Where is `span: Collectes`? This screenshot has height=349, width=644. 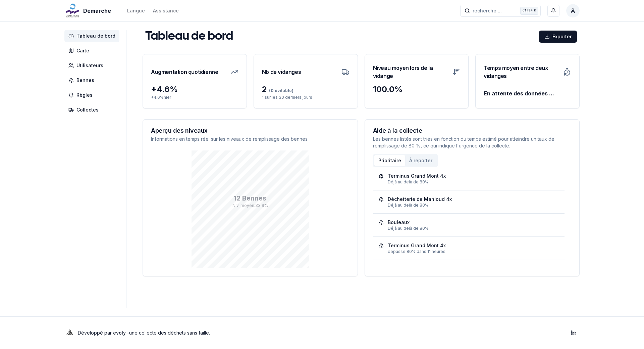 span: Collectes is located at coordinates (87, 110).